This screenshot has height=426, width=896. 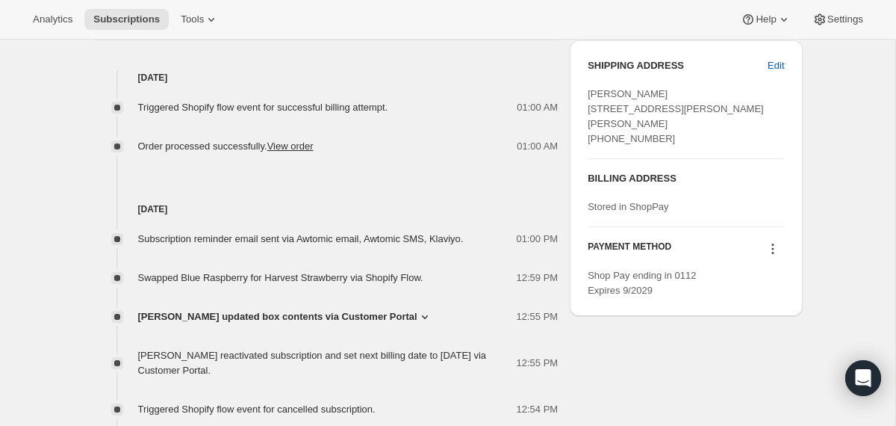 I want to click on span: Stored in ShopPay, so click(x=628, y=206).